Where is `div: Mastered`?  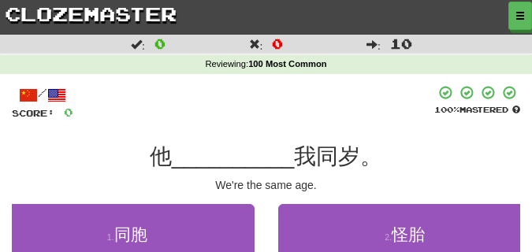 div: Mastered is located at coordinates (476, 109).